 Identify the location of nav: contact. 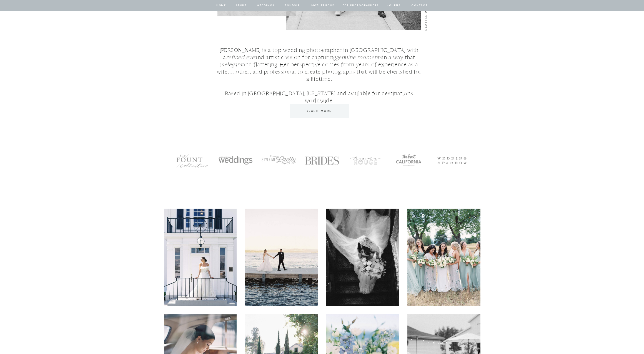
(420, 6).